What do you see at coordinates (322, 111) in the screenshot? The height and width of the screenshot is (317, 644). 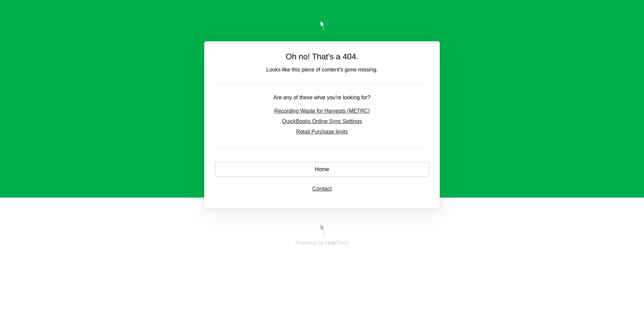 I see `a: Recording Waste for Harvests (METRC)` at bounding box center [322, 111].